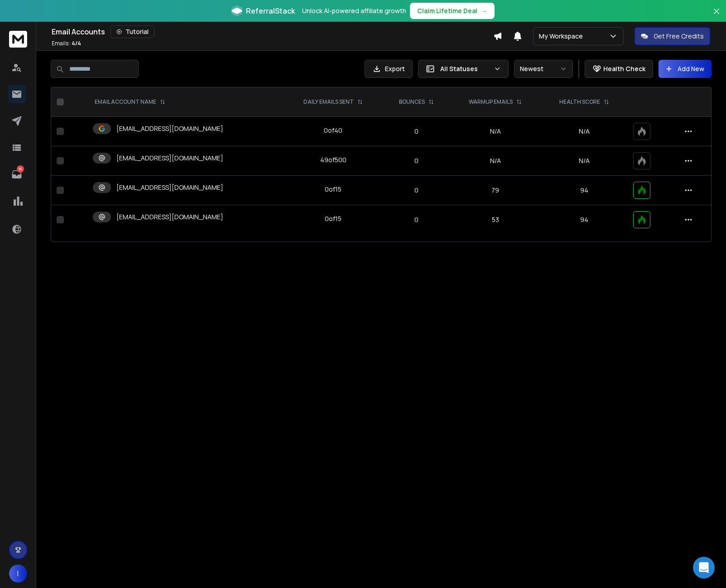 The image size is (726, 588). I want to click on div: 49 of 500, so click(334, 160).